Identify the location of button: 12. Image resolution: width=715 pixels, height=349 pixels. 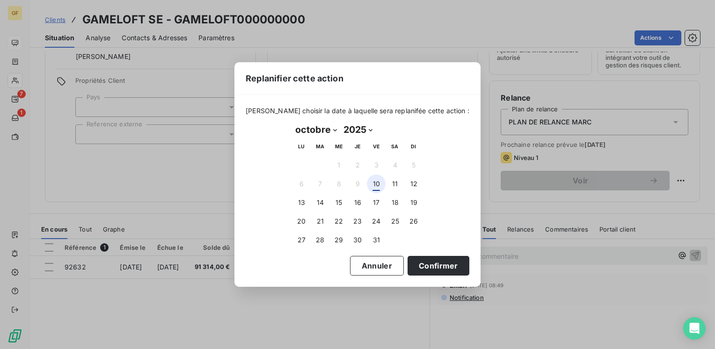
(414, 184).